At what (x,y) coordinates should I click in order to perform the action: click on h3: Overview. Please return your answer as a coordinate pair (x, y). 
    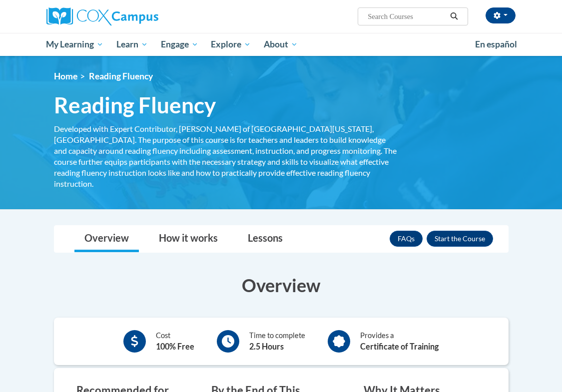
    Looking at the image, I should click on (281, 285).